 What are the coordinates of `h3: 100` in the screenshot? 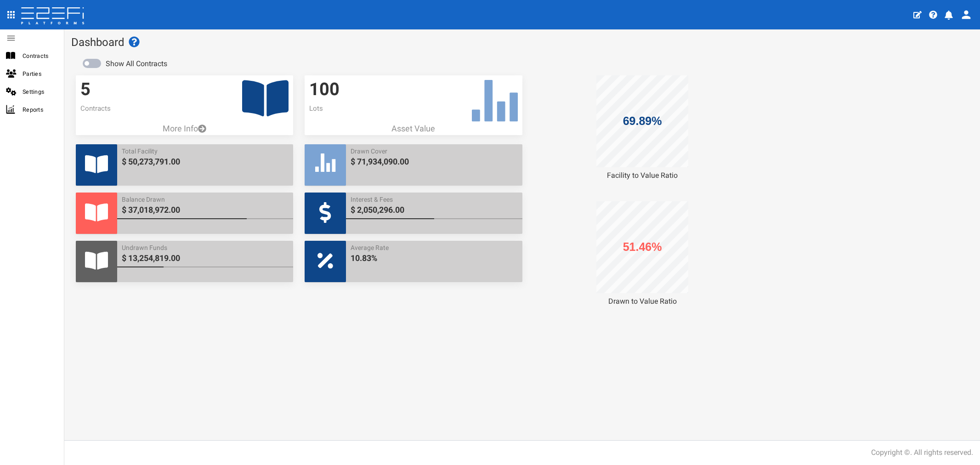 It's located at (414, 89).